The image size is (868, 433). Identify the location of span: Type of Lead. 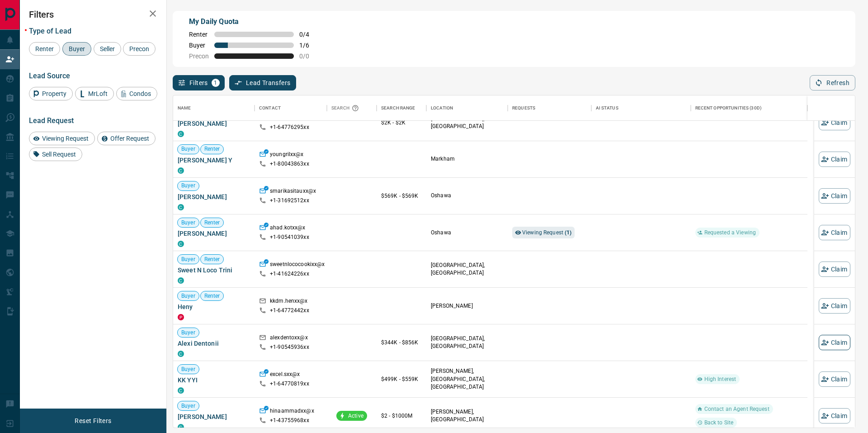
(50, 31).